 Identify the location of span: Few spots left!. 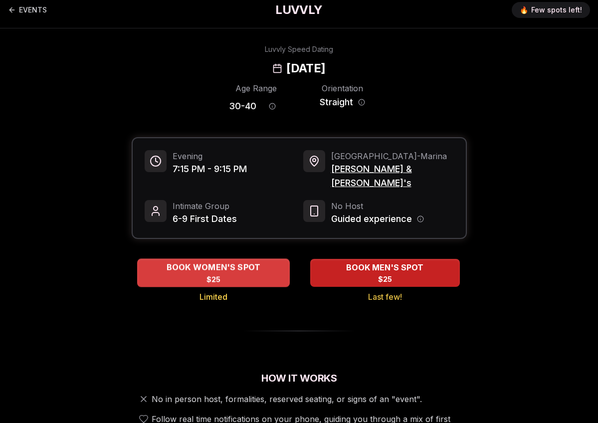
(557, 10).